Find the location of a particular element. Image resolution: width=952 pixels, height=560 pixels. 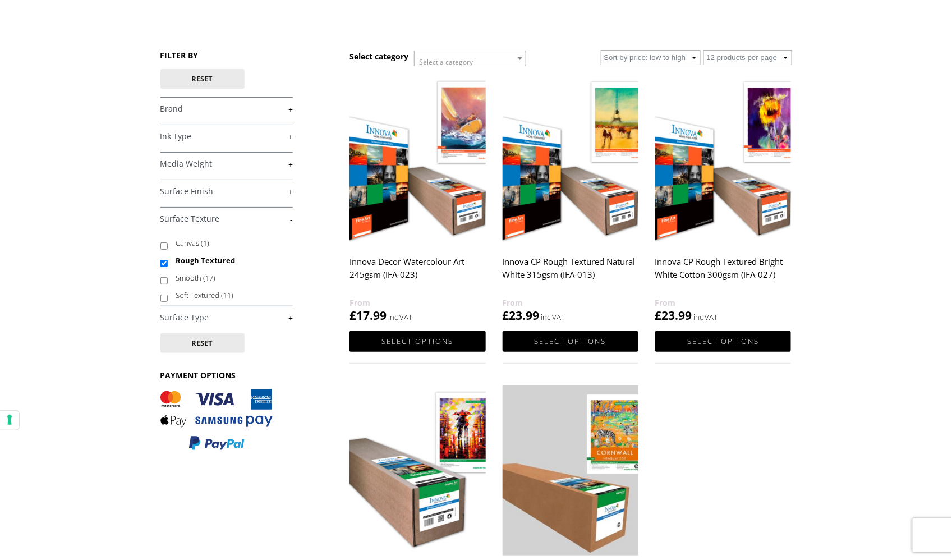

span: (1) is located at coordinates (205, 243).